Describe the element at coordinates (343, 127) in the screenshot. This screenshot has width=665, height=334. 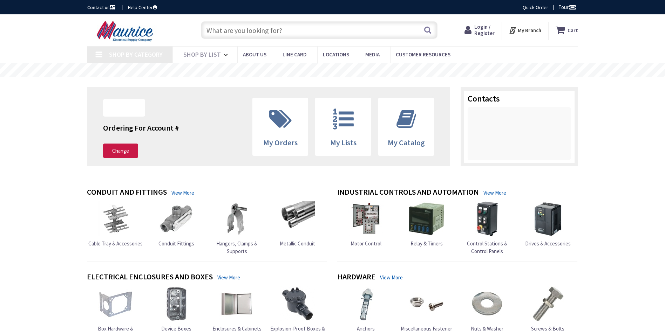
I see `a: My Lists` at that location.